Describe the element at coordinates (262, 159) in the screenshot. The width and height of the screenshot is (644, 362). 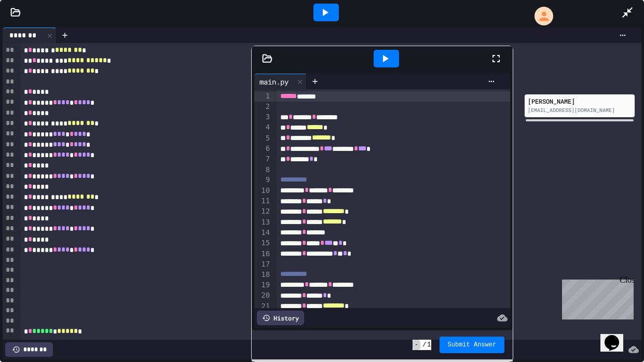
I see `div: 7` at that location.